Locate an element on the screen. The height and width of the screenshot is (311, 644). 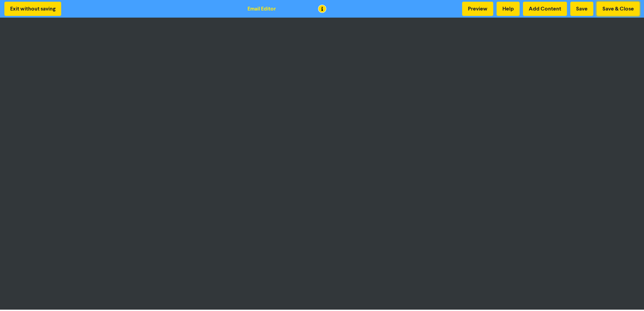
button: Help is located at coordinates (508, 9).